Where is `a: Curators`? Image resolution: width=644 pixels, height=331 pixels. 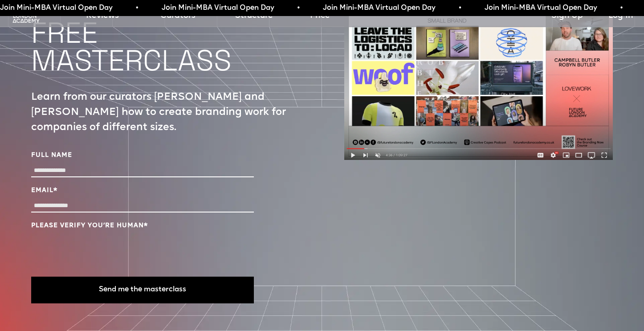 a: Curators is located at coordinates (178, 16).